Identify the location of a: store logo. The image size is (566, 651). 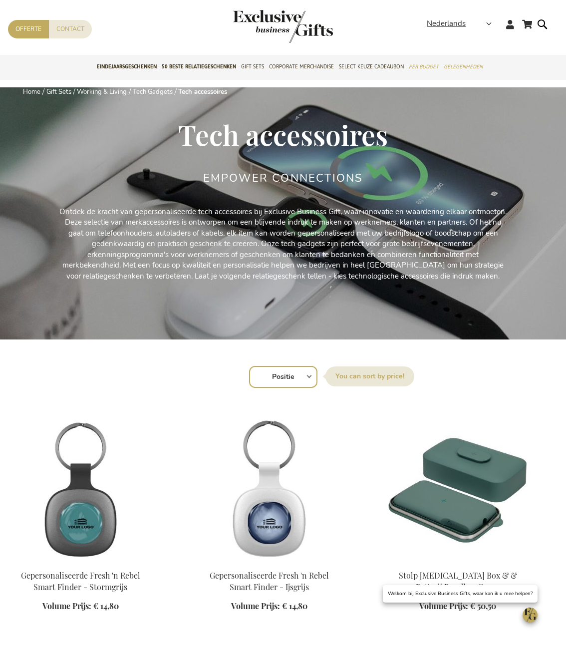
(258, 26).